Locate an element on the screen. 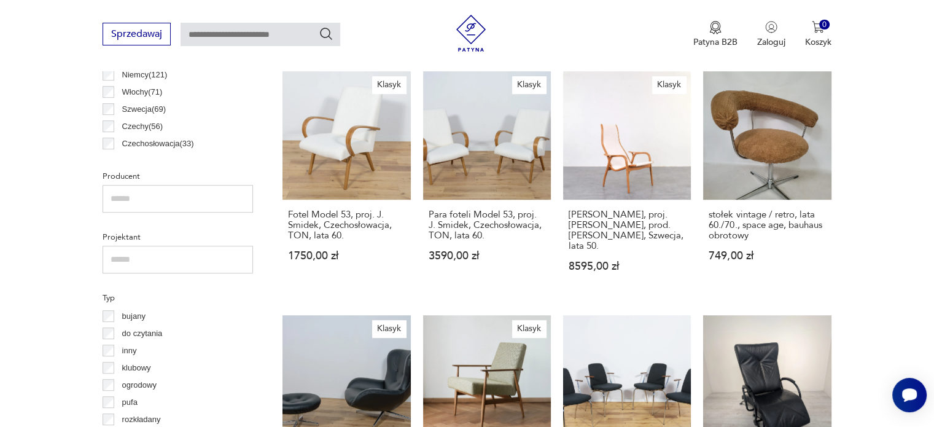  p: Szwecja ( 69 ) is located at coordinates (144, 109).